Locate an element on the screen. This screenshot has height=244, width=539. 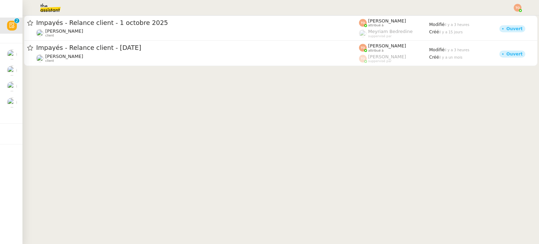
span: Meyriam Bedredine is located at coordinates (390, 31).